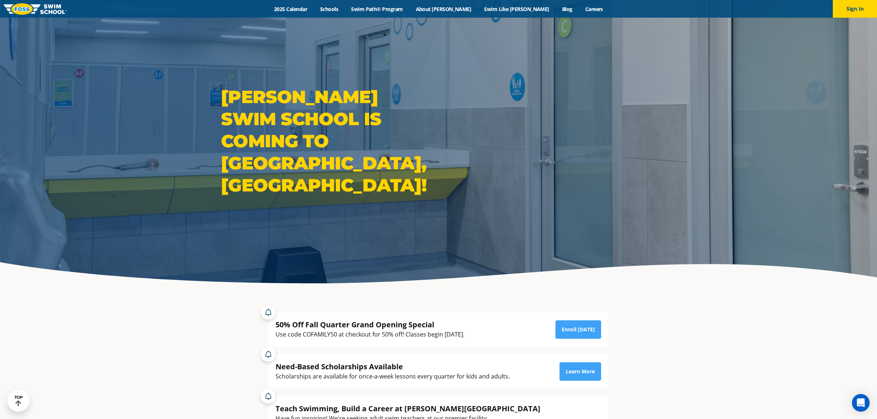  Describe the element at coordinates (370, 324) in the screenshot. I see `div: 50% Off Fall Quarter Grand Opening Special` at that location.